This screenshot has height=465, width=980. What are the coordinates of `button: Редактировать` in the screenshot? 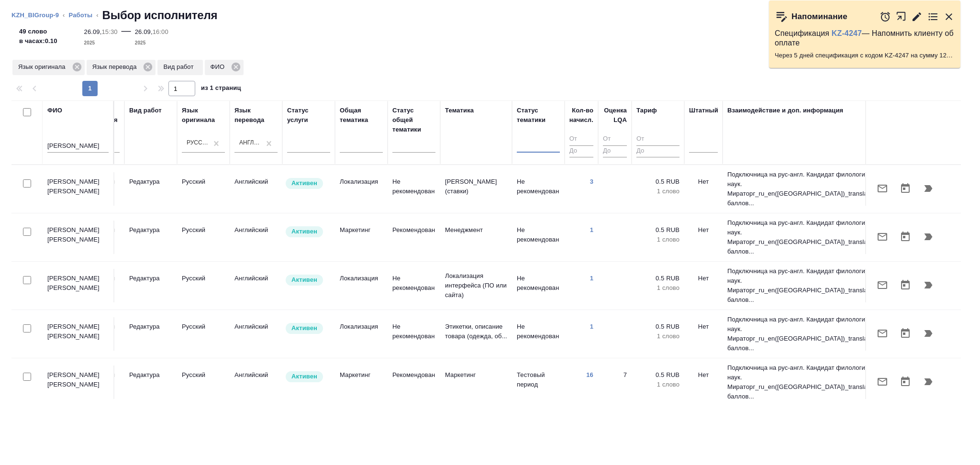 It's located at (917, 17).